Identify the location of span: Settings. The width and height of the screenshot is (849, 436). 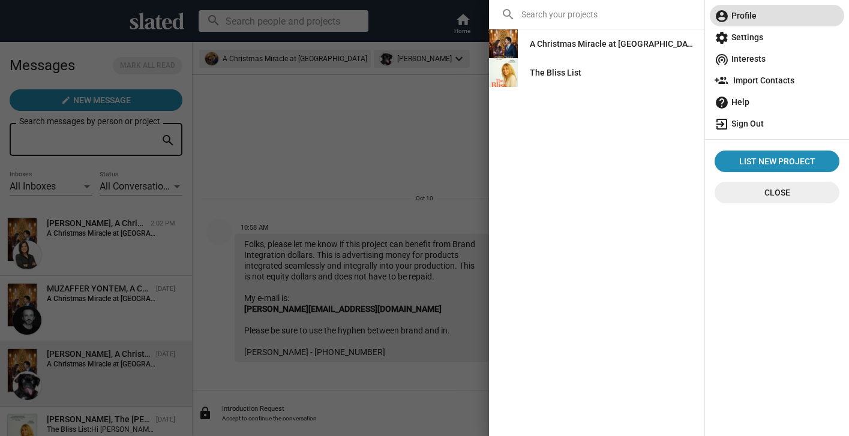
(777, 37).